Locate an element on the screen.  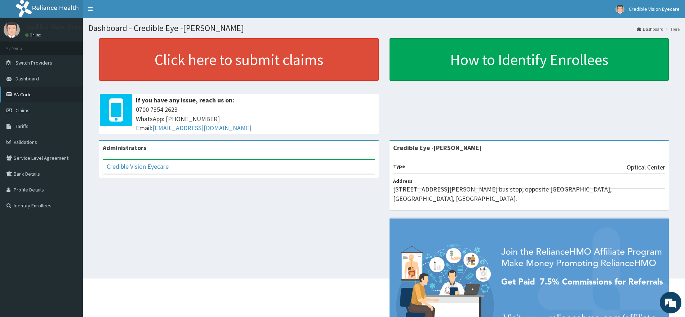
b: If you have any issue, reach us on: is located at coordinates (185, 100).